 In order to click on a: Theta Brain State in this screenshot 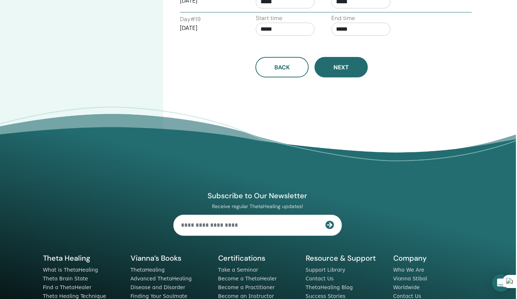, I will do `click(66, 278)`.